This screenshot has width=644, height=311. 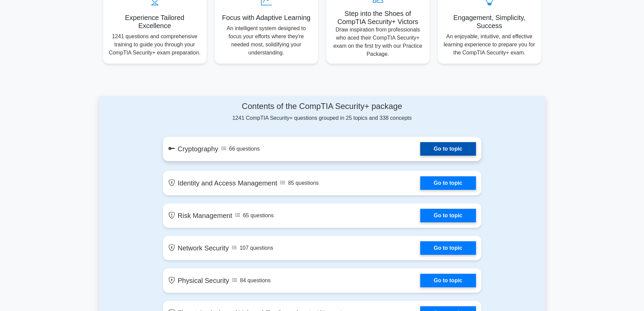 I want to click on div: 1241 CompTIA Security+ questions grouped in 25 topics and 338 concepts, so click(x=322, y=111).